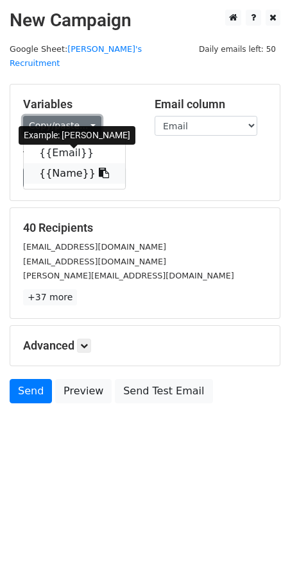 The height and width of the screenshot is (564, 290). Describe the element at coordinates (74, 174) in the screenshot. I see `a: {{Name}}` at that location.